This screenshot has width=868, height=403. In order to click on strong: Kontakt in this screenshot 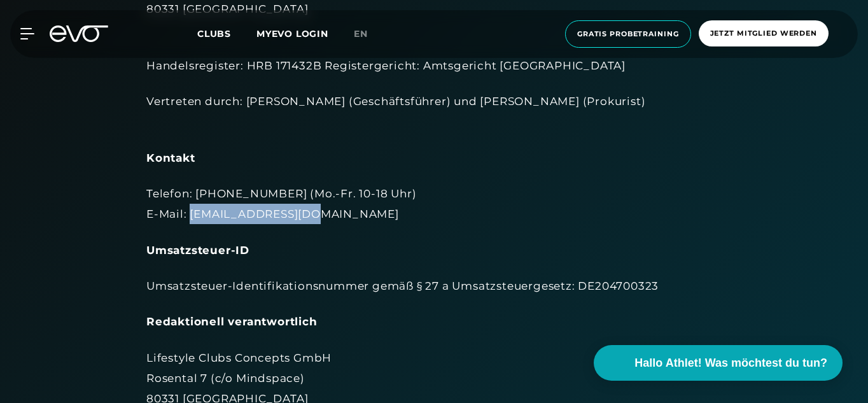, I will do `click(170, 158)`.